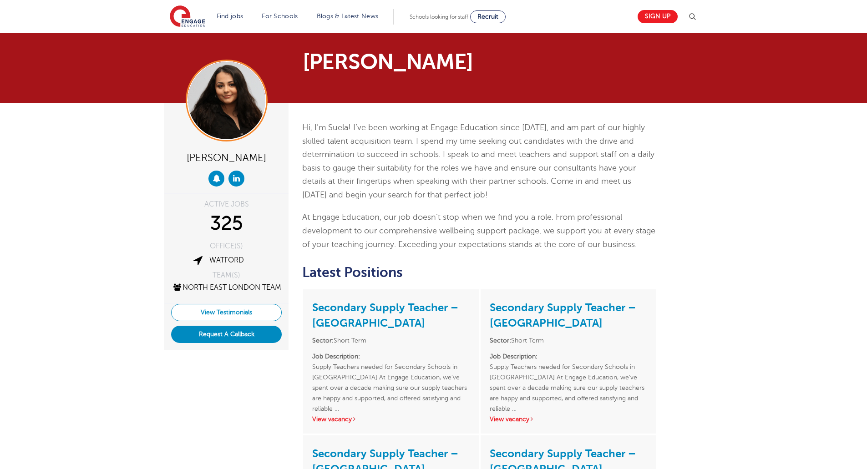  What do you see at coordinates (226, 224) in the screenshot?
I see `div: 325` at bounding box center [226, 224].